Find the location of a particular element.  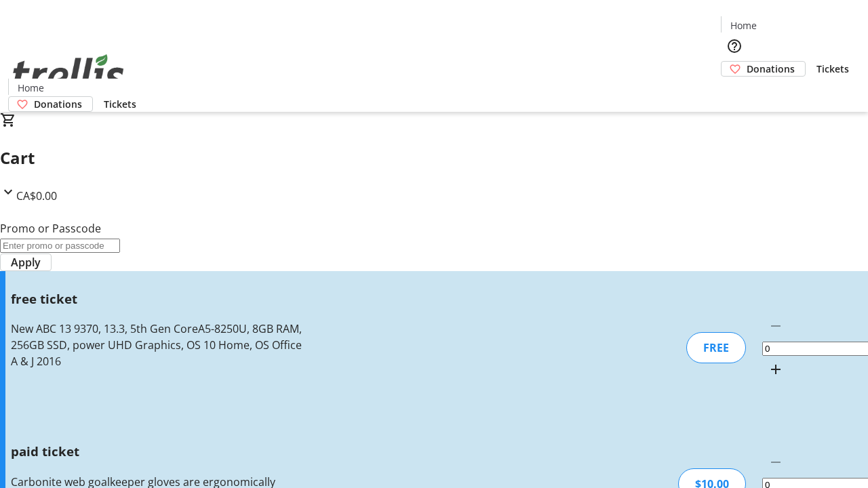

span: Apply is located at coordinates (25, 262).